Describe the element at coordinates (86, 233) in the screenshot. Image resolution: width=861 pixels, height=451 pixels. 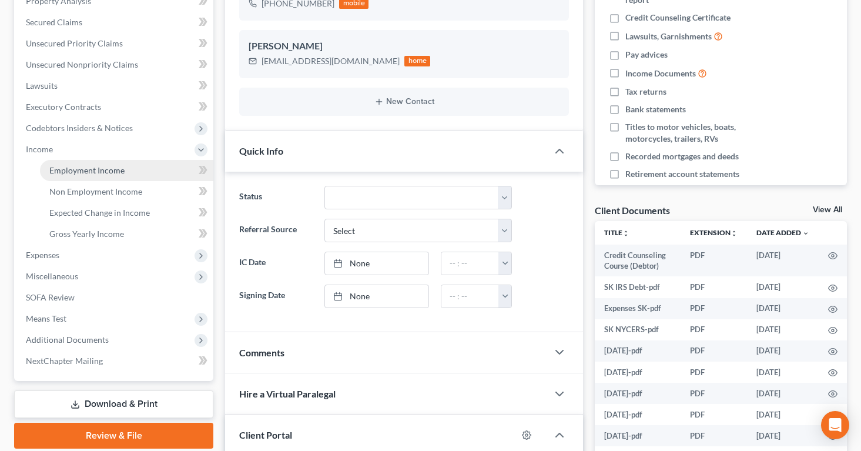
I see `span: Gross Yearly Income` at that location.